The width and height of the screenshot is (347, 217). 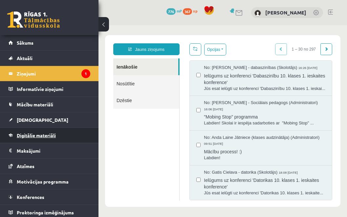 What do you see at coordinates (49, 89) in the screenshot?
I see `a: Informatīvie ziņojumi` at bounding box center [49, 89].